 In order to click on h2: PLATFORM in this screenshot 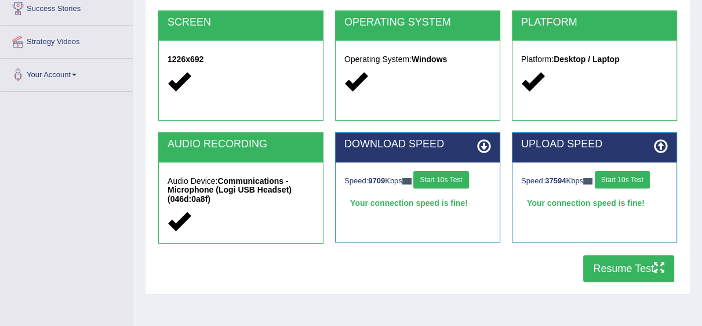, I will do `click(594, 23)`.